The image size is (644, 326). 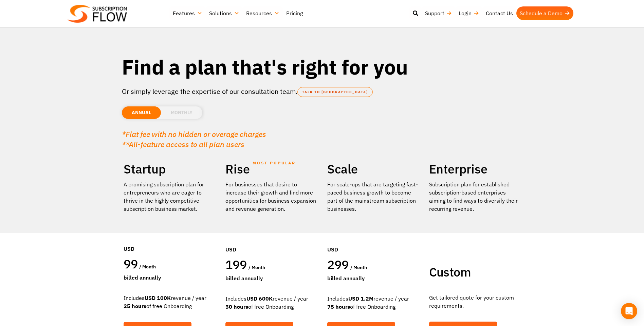 What do you see at coordinates (469, 13) in the screenshot?
I see `a: Login` at bounding box center [469, 13].